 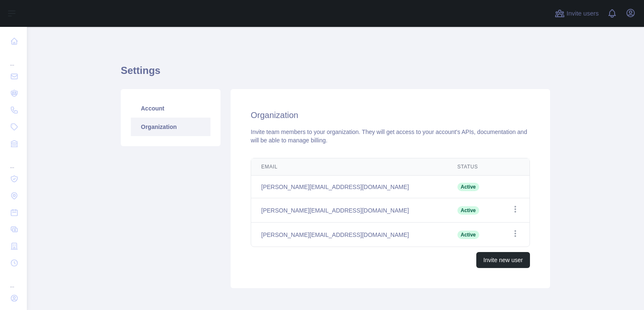 What do you see at coordinates (577, 13) in the screenshot?
I see `button: Invite users` at bounding box center [577, 13].